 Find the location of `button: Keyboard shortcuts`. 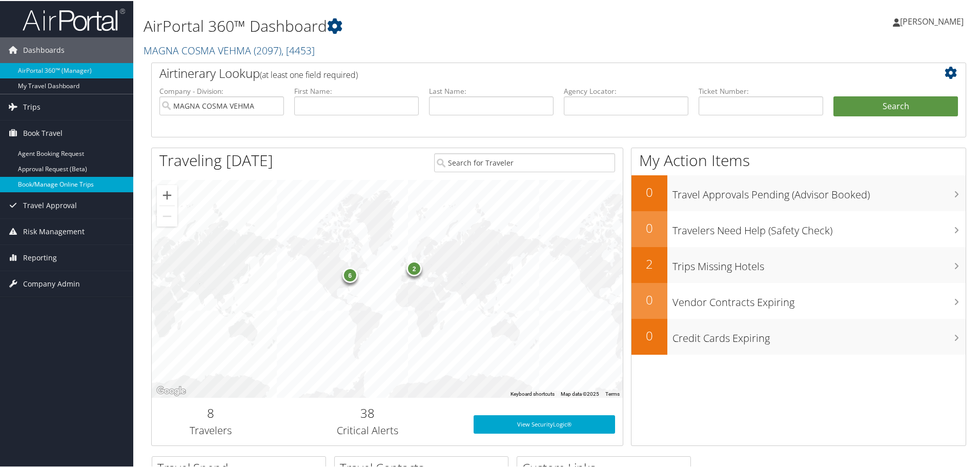

button: Keyboard shortcuts is located at coordinates (532, 393).